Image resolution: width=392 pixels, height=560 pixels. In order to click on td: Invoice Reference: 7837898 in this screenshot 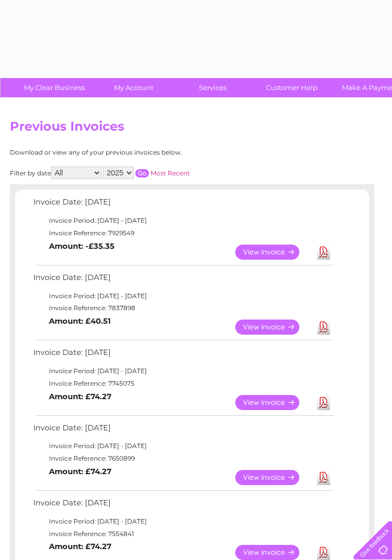, I will do `click(182, 308)`.